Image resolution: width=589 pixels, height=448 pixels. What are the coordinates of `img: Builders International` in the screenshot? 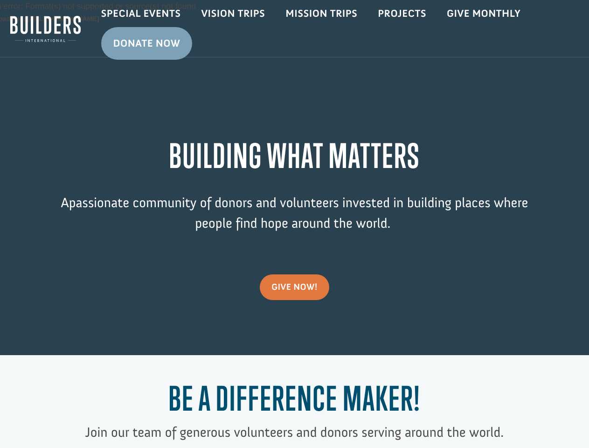 It's located at (45, 29).